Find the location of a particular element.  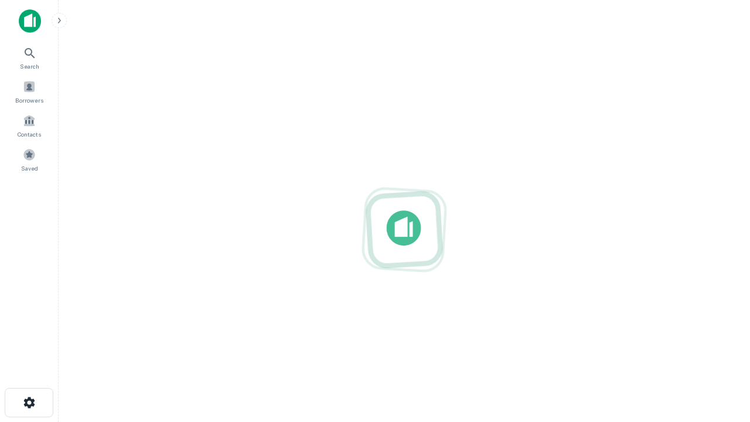

div: Search is located at coordinates (29, 57).